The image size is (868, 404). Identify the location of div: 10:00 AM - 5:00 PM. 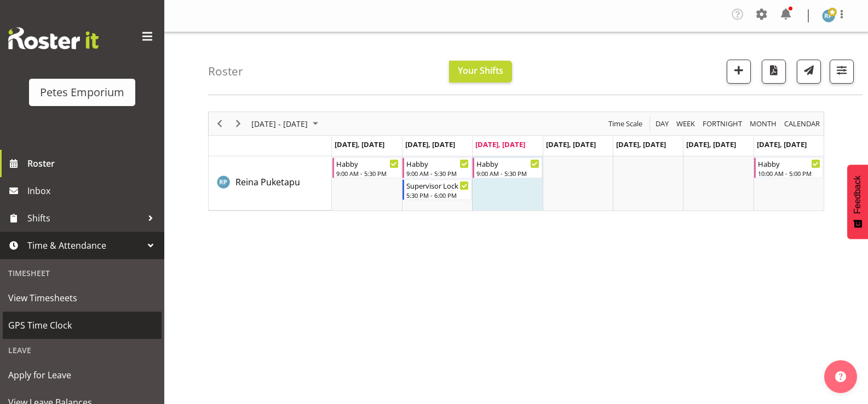
(789, 173).